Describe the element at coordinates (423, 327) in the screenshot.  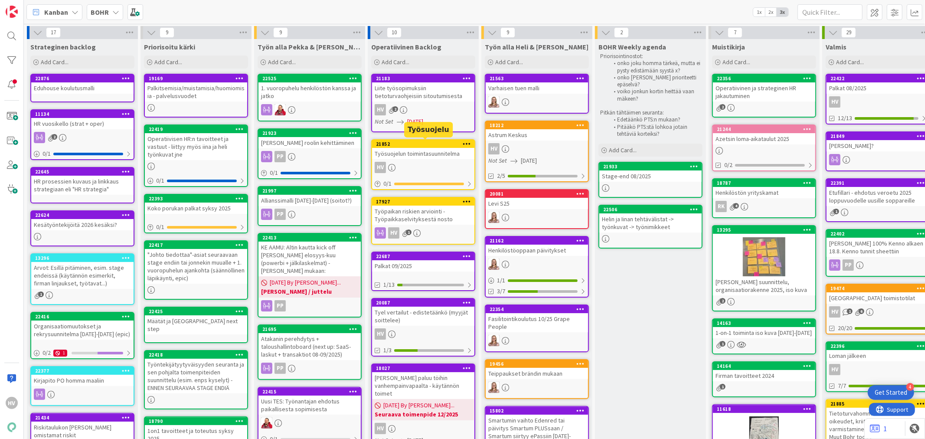
I see `a: 20087Tyel vertailut - edistetäänkö (myyjät soittelee)HV1/3` at that location.